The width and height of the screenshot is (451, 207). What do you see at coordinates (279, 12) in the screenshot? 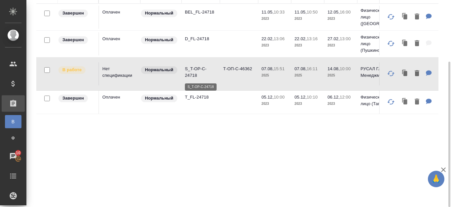
I see `p: 10:33` at bounding box center [279, 12].